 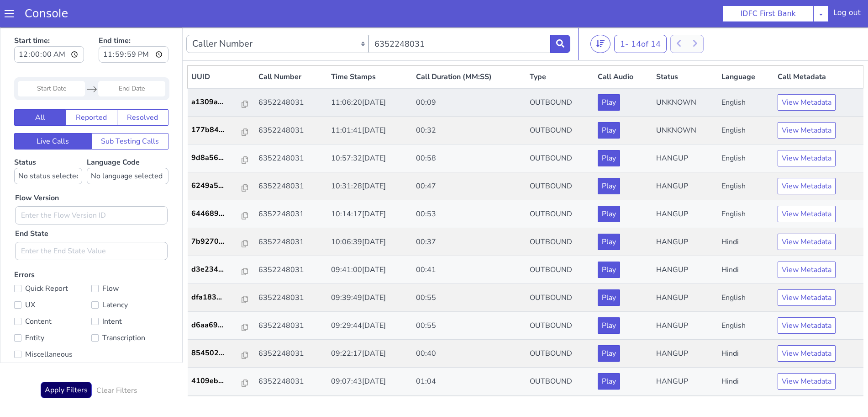 What do you see at coordinates (217, 102) in the screenshot?
I see `p: 177b84...` at bounding box center [217, 102].